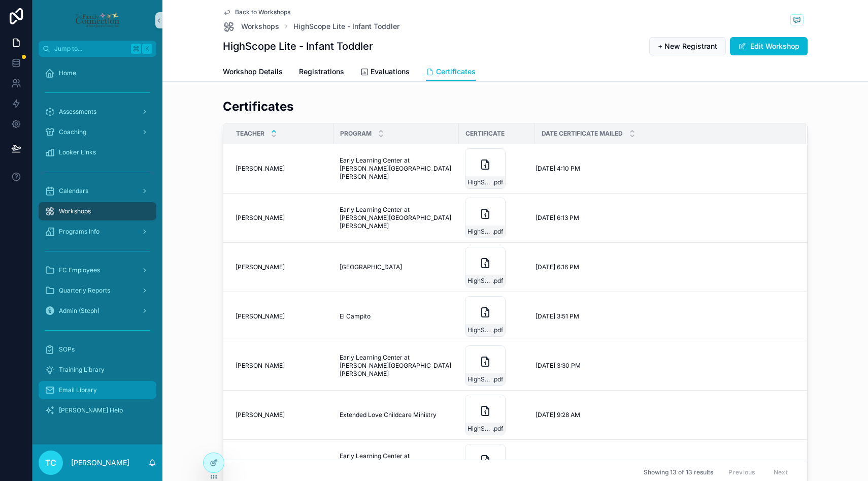 This screenshot has width=868, height=481. I want to click on span: HighScope Lite - Infant Toddler, so click(346, 27).